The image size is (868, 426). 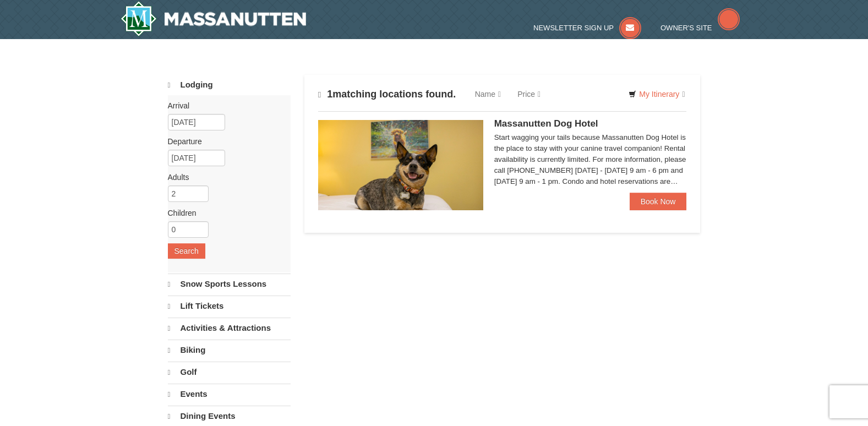 What do you see at coordinates (225, 105) in the screenshot?
I see `label: Arrival` at bounding box center [225, 105].